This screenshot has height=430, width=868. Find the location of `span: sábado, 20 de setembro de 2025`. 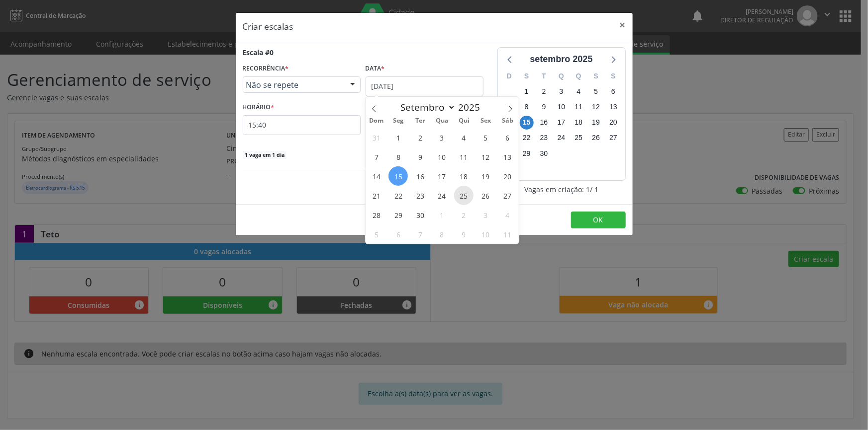

span: sábado, 20 de setembro de 2025 is located at coordinates (613, 123).